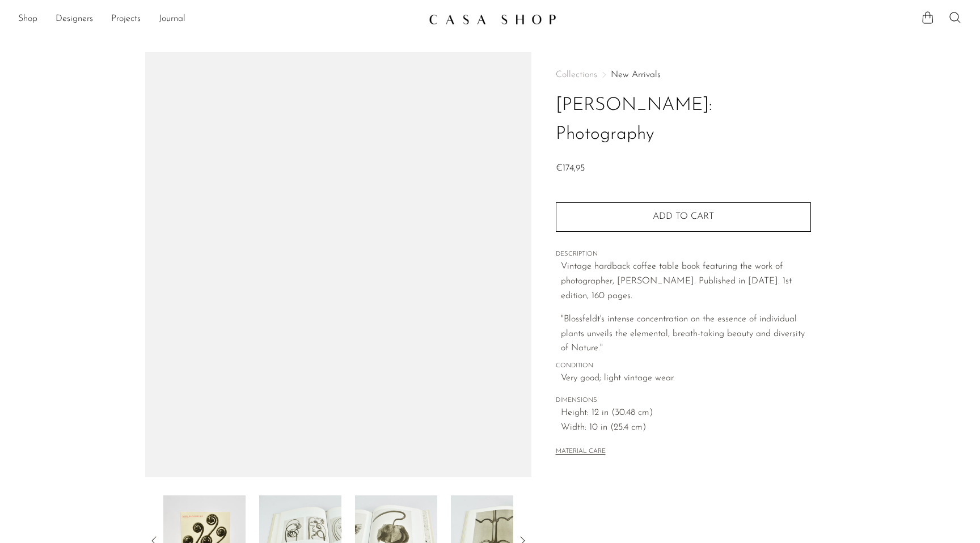 The height and width of the screenshot is (543, 980). Describe the element at coordinates (683, 217) in the screenshot. I see `span: Add to cart` at that location.